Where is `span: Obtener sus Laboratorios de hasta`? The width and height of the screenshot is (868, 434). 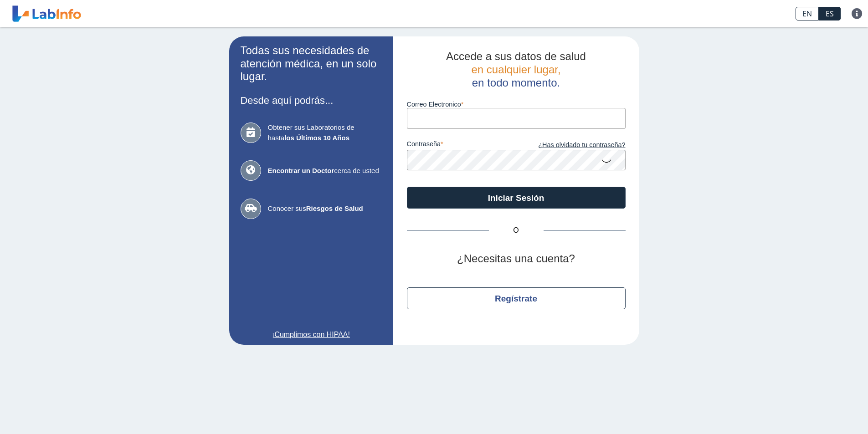 span: Obtener sus Laboratorios de hasta is located at coordinates (325, 133).